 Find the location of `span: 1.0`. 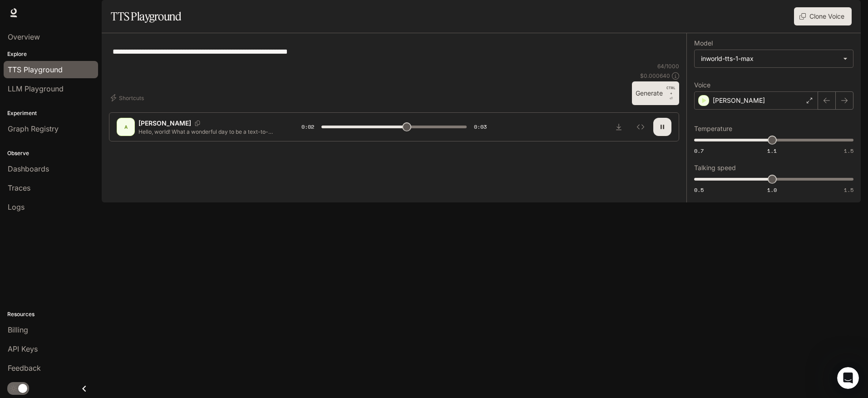

span: 1.0 is located at coordinates (772, 190).